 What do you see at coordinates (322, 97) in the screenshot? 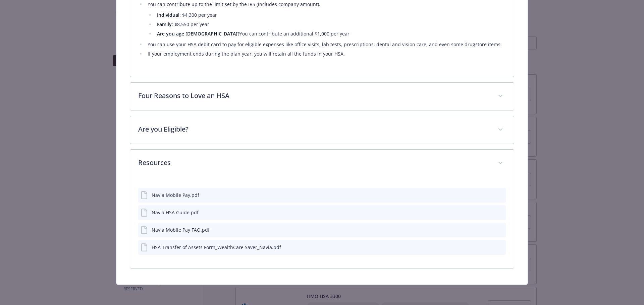
I see `div: Four Reasons to Love an HSA` at bounding box center [322, 97].